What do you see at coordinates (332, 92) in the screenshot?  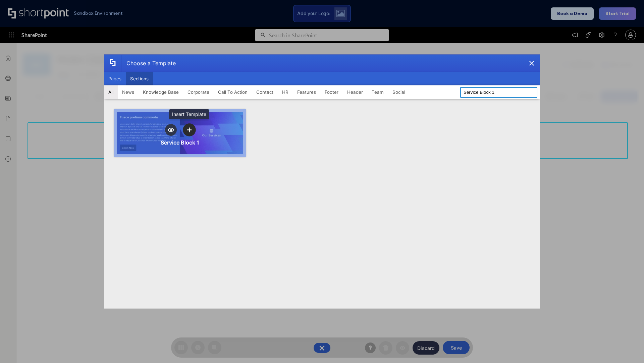 I see `button: Footer` at bounding box center [332, 92].